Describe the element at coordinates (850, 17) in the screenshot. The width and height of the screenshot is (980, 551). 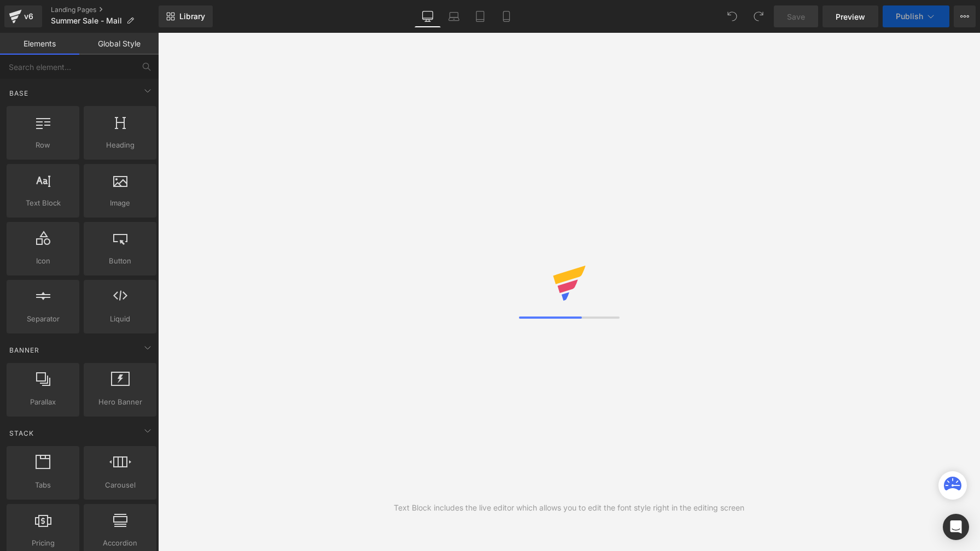
I see `a: Preview` at that location.